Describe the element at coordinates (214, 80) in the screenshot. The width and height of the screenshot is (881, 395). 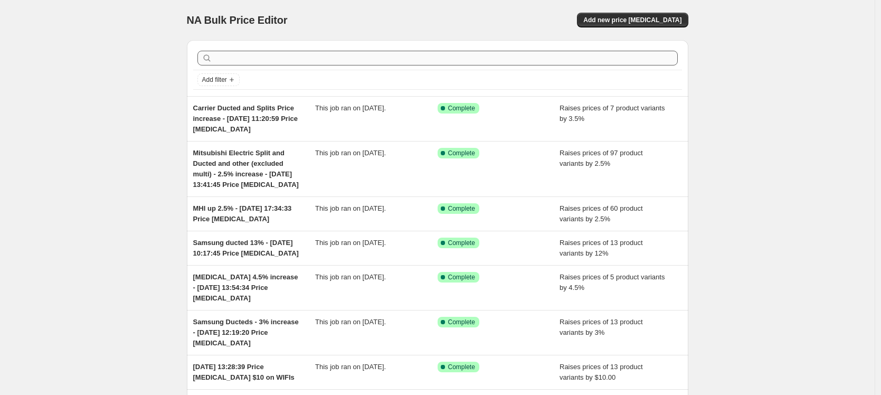
I see `span: Add filter` at that location.